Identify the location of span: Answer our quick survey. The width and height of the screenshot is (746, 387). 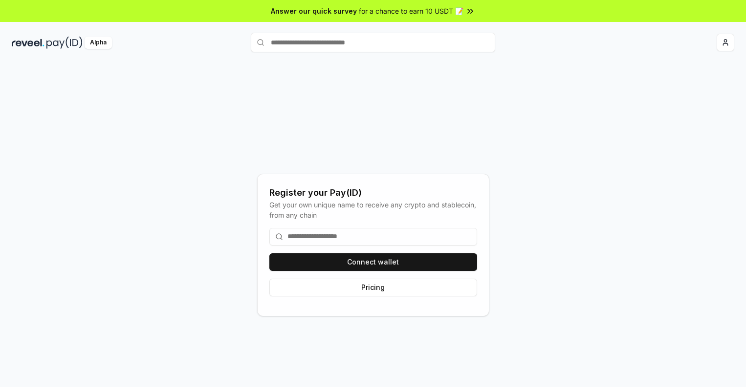
(314, 11).